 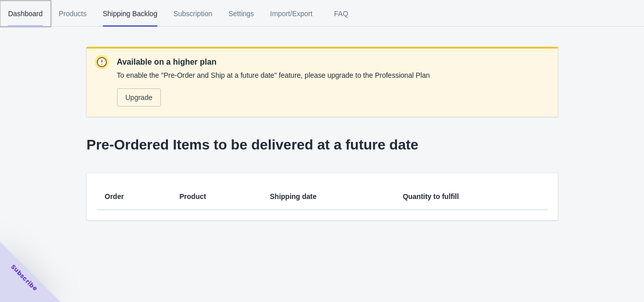 I want to click on span: Products, so click(x=73, y=14).